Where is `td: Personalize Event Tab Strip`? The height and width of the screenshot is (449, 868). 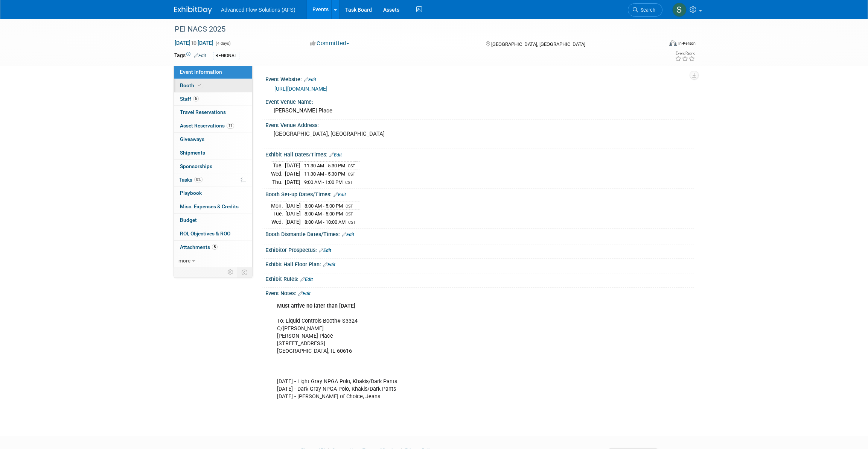 td: Personalize Event Tab Strip is located at coordinates (230, 273).